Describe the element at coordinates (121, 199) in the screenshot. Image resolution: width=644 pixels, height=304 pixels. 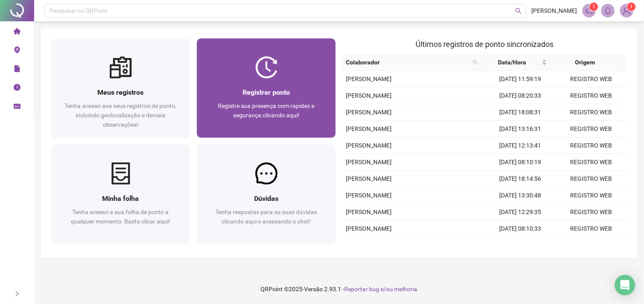
I see `span: Minha folha` at that location.